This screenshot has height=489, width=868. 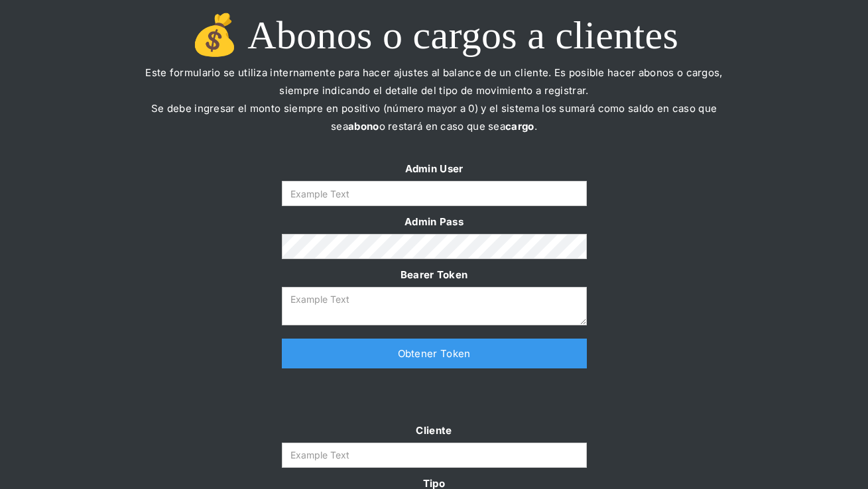 What do you see at coordinates (434, 108) in the screenshot?
I see `p: Este formulario se utiliza internamente para hacer ajustes al balance de un cliente. Es posible h...` at bounding box center [434, 108].